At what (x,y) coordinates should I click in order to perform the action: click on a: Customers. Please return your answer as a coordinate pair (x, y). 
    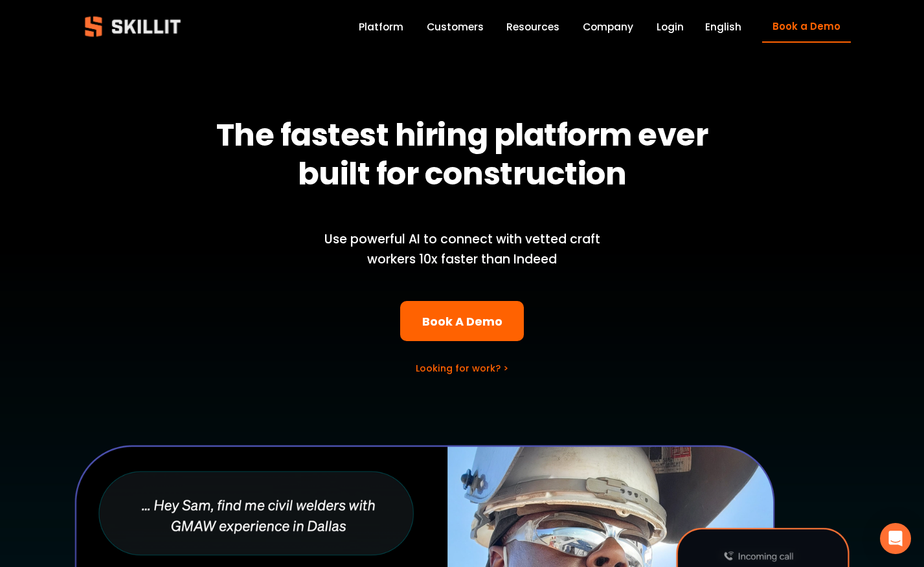
    Looking at the image, I should click on (455, 27).